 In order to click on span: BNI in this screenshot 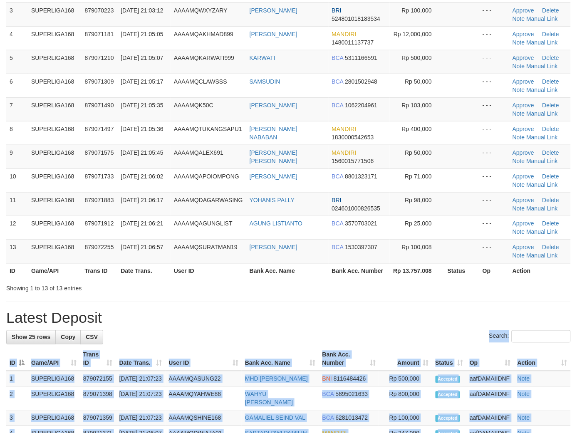, I will do `click(327, 379)`.